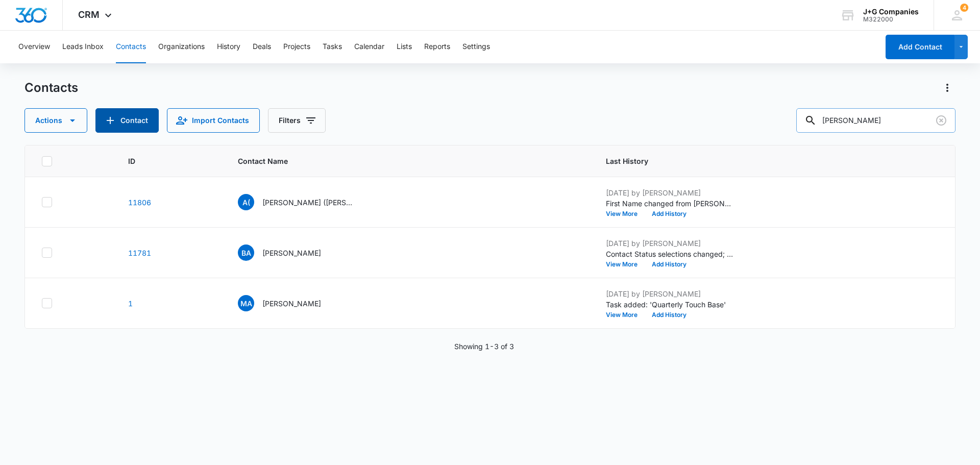  What do you see at coordinates (297, 47) in the screenshot?
I see `button: Projects` at bounding box center [297, 47].